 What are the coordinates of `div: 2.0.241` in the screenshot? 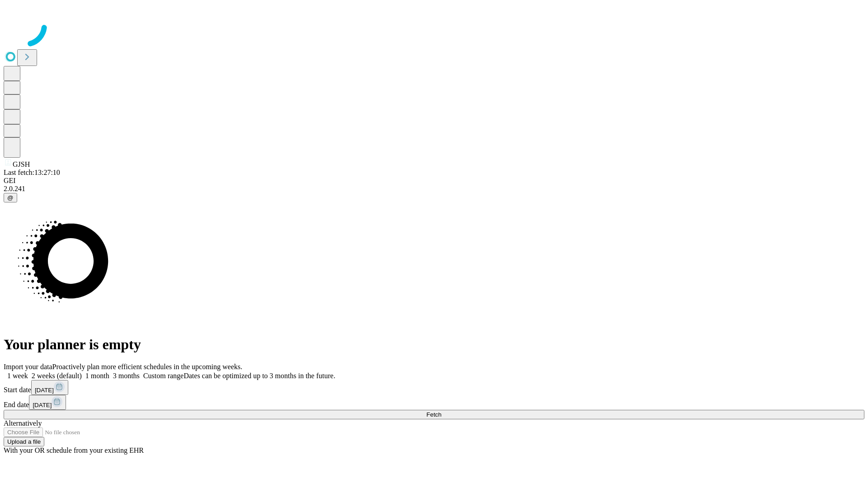 It's located at (434, 189).